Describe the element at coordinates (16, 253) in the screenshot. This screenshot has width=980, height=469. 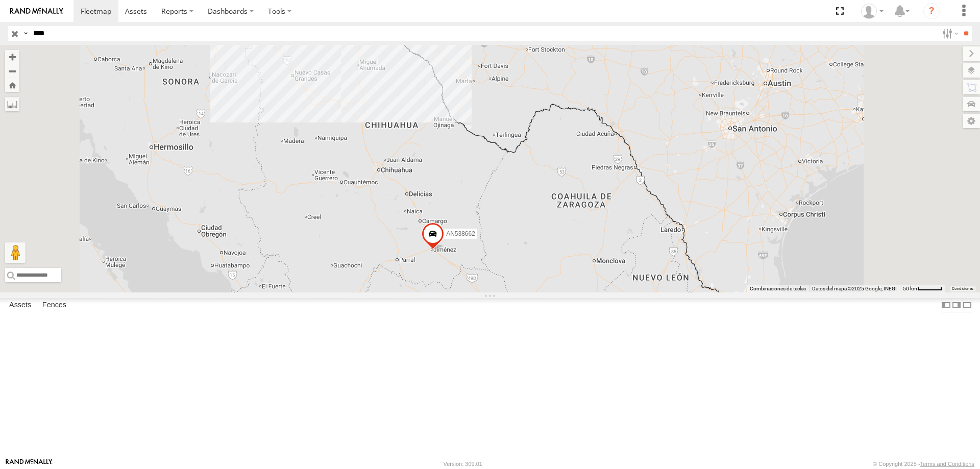
I see `button: Arrastra el hombrecito naranja al mapa para abrir Street View` at that location.